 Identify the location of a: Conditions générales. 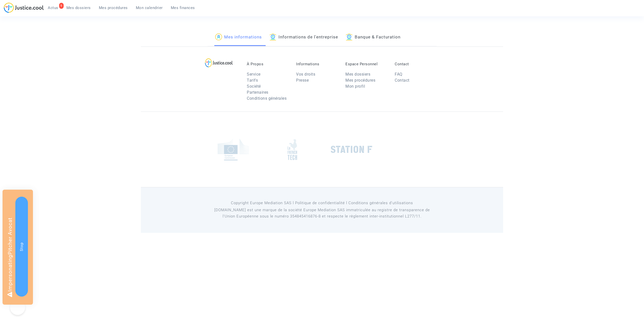
(267, 98).